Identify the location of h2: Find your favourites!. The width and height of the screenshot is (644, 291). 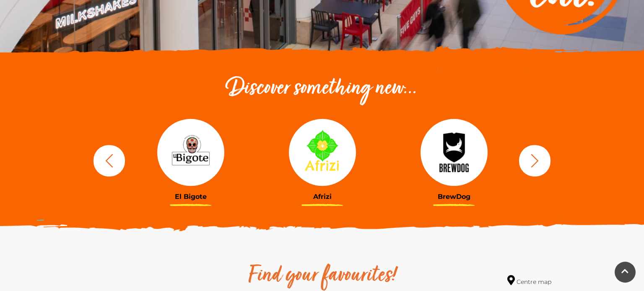
(322, 276).